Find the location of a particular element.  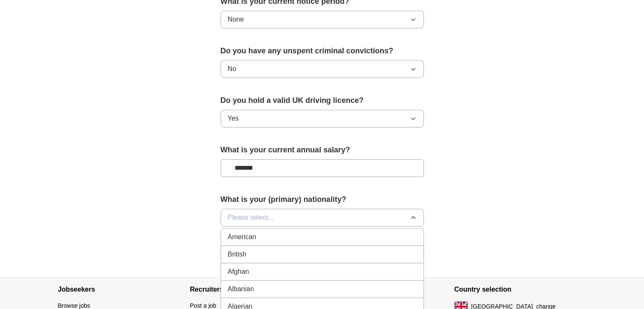

button: Yes is located at coordinates (322, 118).